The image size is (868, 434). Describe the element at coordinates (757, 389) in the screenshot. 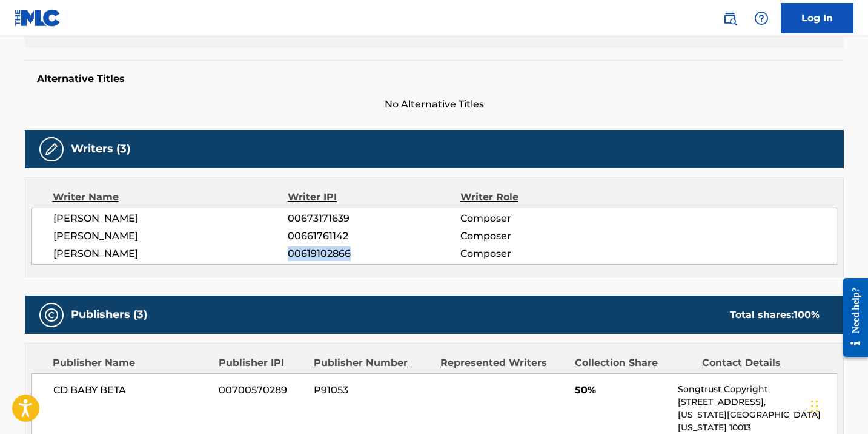

I see `p: Songtrust Copyright` at that location.